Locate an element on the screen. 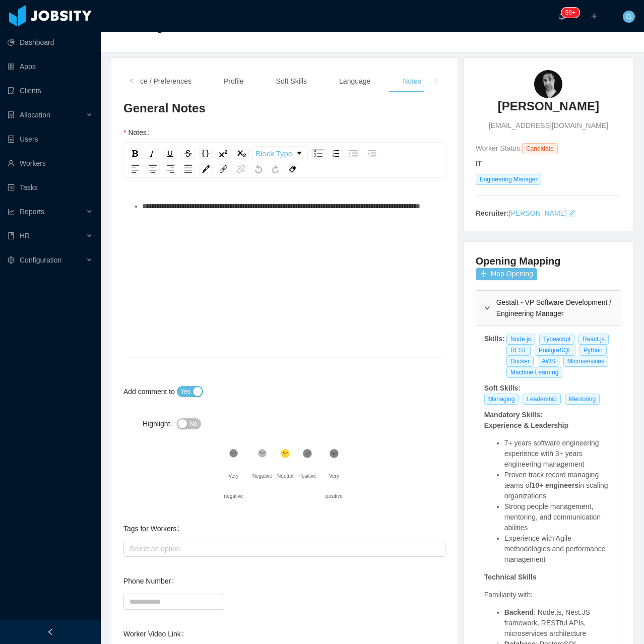 The width and height of the screenshot is (644, 644). div: Ordered is located at coordinates (336, 154).